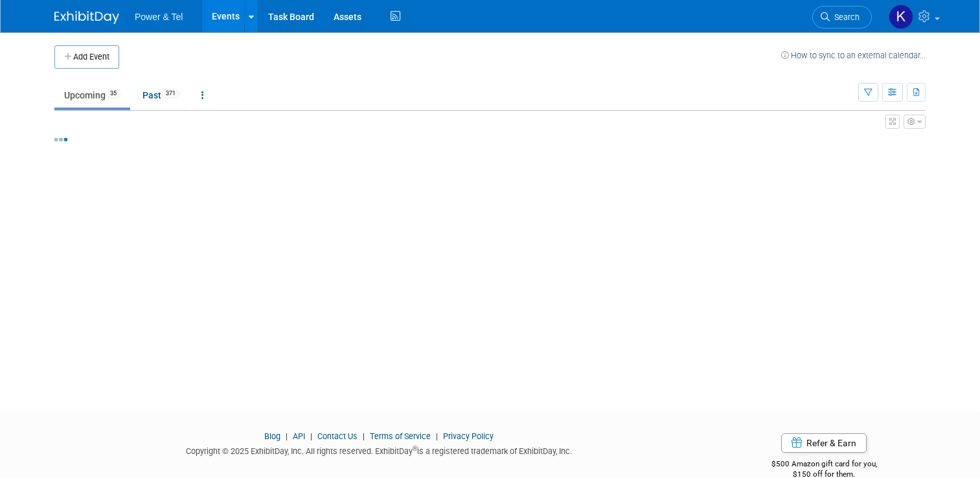  What do you see at coordinates (853, 55) in the screenshot?
I see `a: How to sync to an external calendar...` at bounding box center [853, 55].